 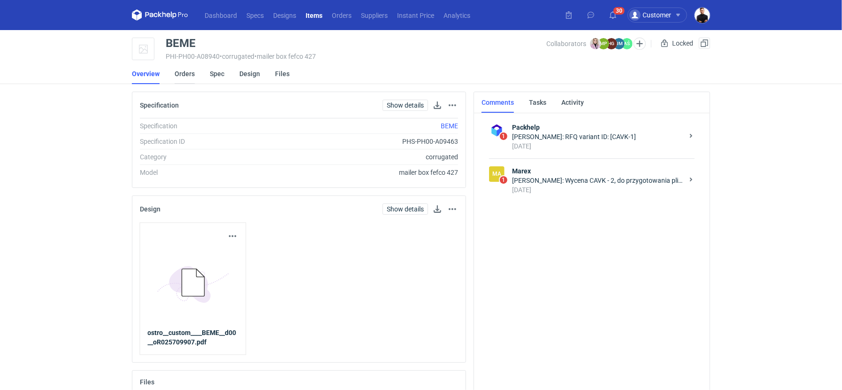 What do you see at coordinates (702, 15) in the screenshot?
I see `img: Tomasz Kubiak` at bounding box center [702, 15].